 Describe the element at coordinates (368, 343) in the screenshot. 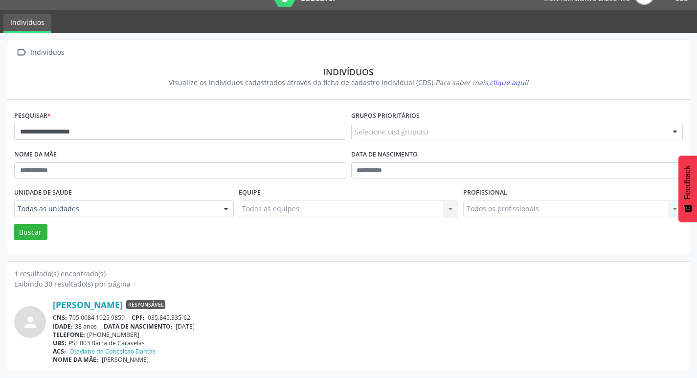

I see `div: PSF 003 Barra de Caravelas` at that location.